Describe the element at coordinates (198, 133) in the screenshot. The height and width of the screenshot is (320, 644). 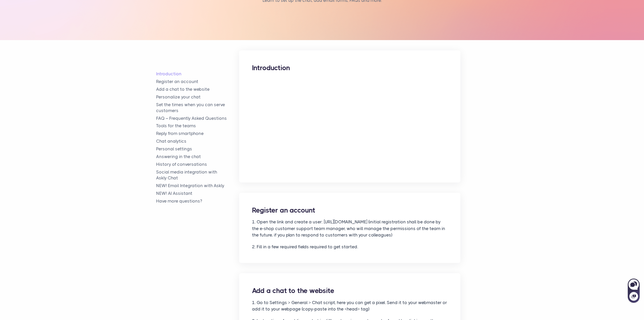
I see `a: Reply from smartphone` at that location.